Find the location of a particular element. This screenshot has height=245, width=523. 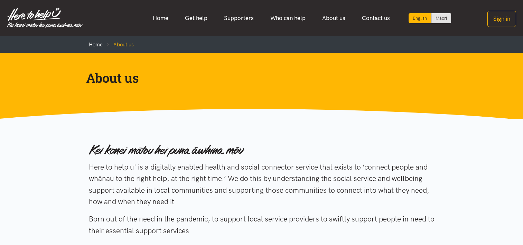

a: Contact us is located at coordinates (375, 18).